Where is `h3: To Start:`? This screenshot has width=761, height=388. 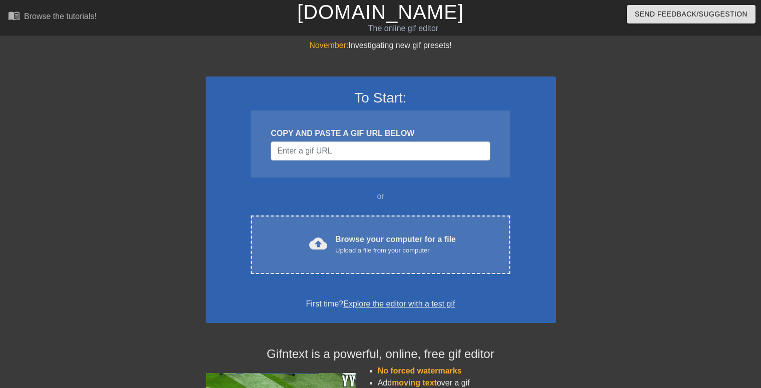
h3: To Start: is located at coordinates (381, 98).